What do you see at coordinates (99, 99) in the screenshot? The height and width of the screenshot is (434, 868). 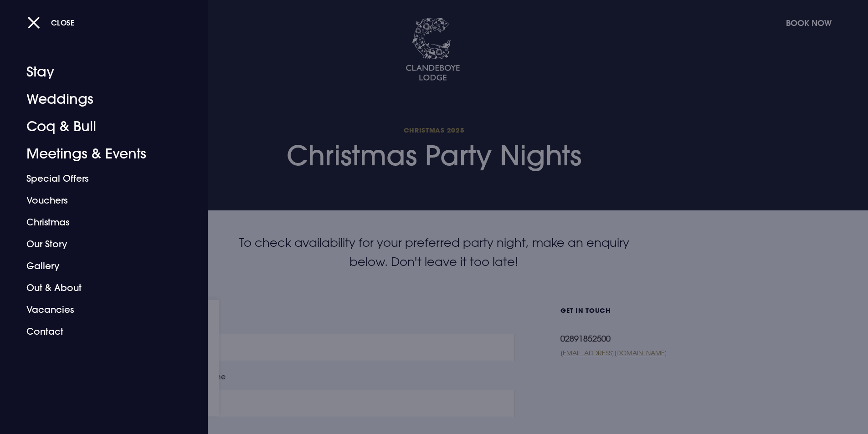 I see `a: Weddings` at bounding box center [99, 99].